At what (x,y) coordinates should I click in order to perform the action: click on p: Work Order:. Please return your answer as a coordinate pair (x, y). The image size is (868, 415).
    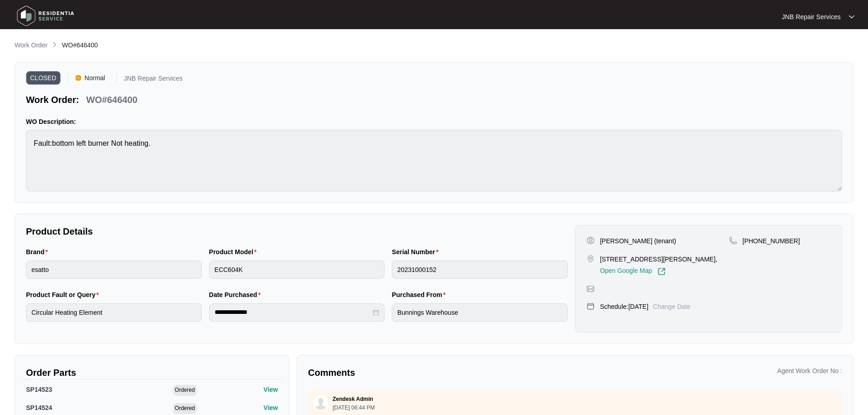
    Looking at the image, I should click on (53, 100).